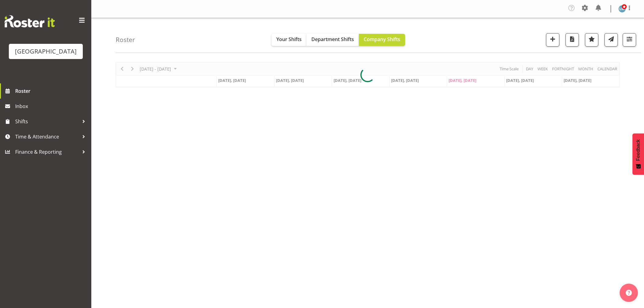 The image size is (644, 308). What do you see at coordinates (125, 40) in the screenshot?
I see `h4: Roster` at bounding box center [125, 40].